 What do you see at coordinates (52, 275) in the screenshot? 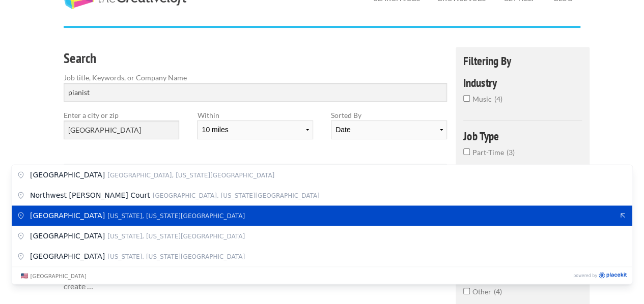
I see `label: Change country` at bounding box center [52, 275].